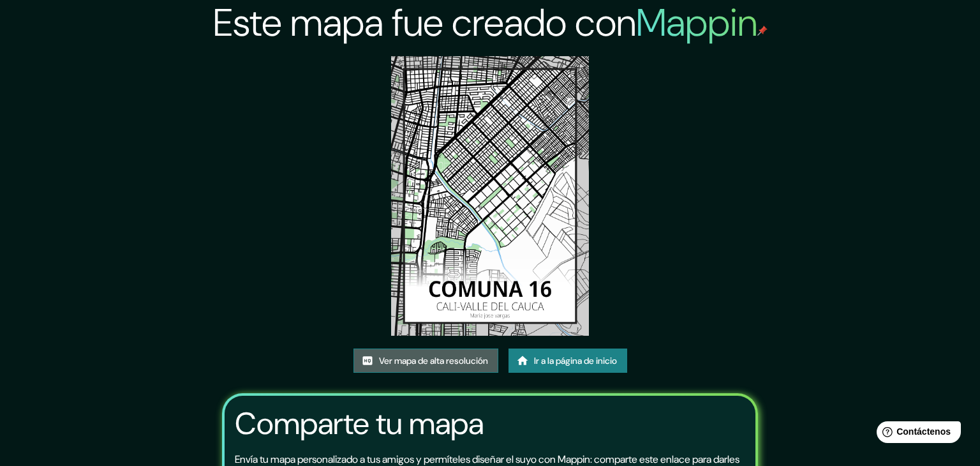 The image size is (980, 466). Describe the element at coordinates (359, 423) in the screenshot. I see `font: Comparte tu mapa` at that location.